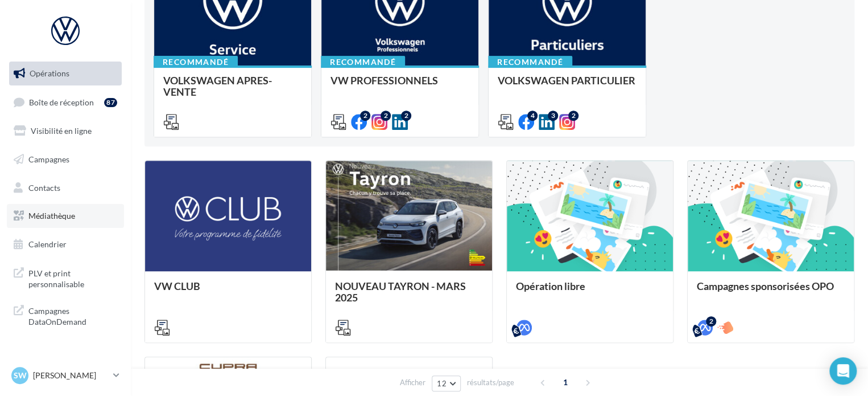 Image resolution: width=868 pixels, height=396 pixels. Describe the element at coordinates (66, 131) in the screenshot. I see `a: Visibilité en ligne` at that location.